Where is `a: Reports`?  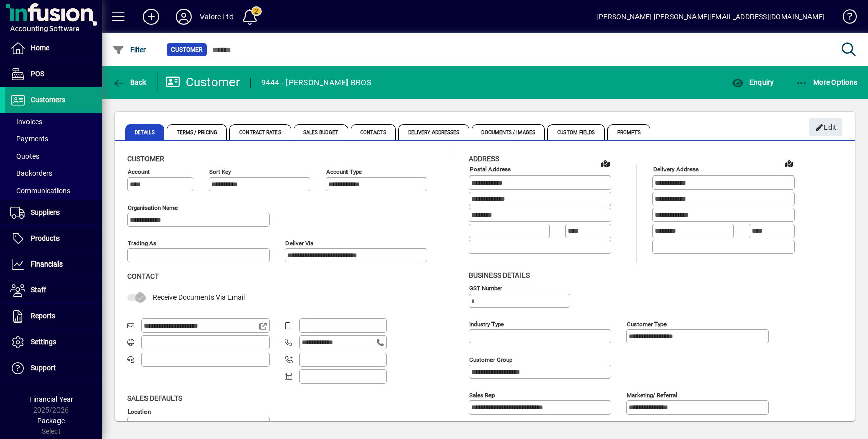
a: Reports is located at coordinates (53, 317).